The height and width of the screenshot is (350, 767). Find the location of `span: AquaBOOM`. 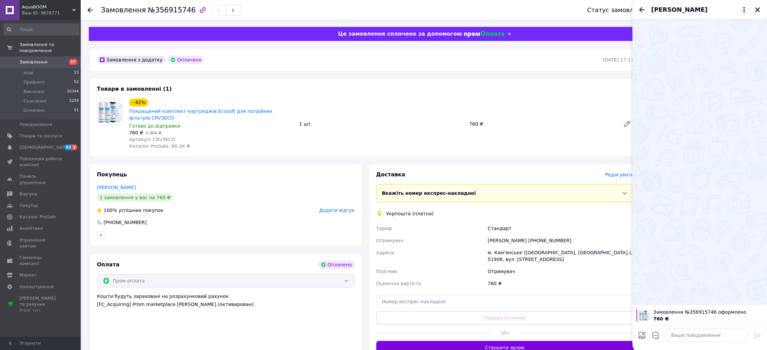

span: AquaBOOM is located at coordinates (47, 7).